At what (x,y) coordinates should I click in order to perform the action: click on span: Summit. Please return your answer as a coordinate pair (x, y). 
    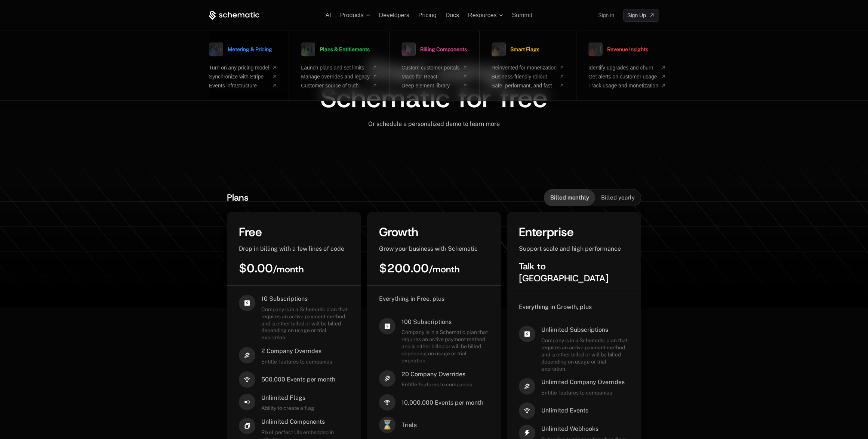
    Looking at the image, I should click on (522, 15).